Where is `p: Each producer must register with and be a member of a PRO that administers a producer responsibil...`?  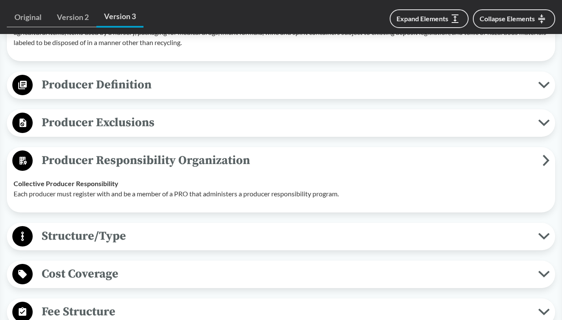
p: Each producer must register with and be a member of a PRO that administers a producer responsibil... is located at coordinates (281, 194).